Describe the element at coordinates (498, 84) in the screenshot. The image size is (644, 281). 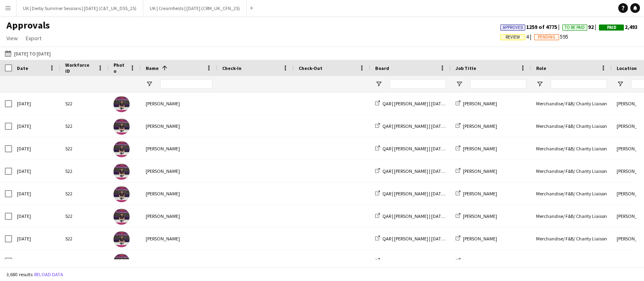
I see `input: Job Title Filter Input` at that location.